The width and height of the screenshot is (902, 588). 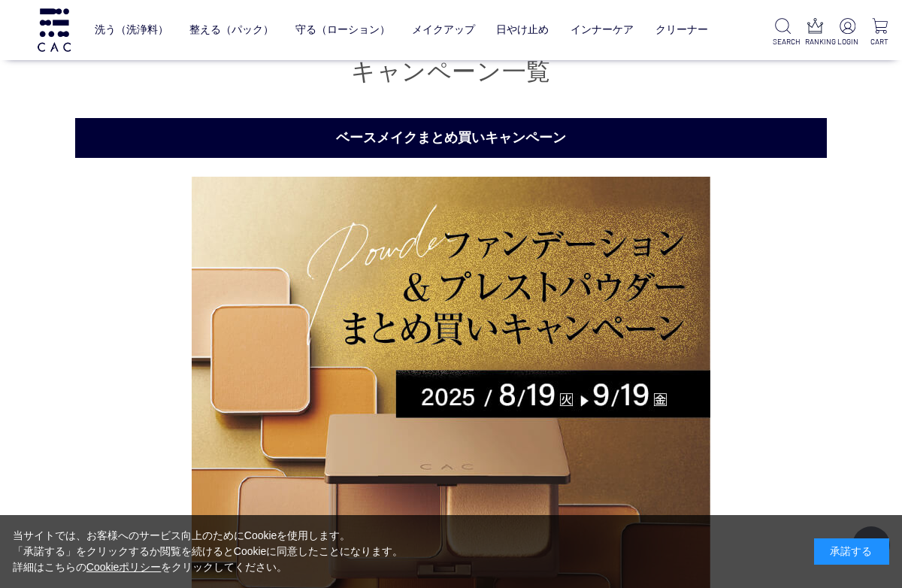 I want to click on a: クリーナー, so click(x=682, y=29).